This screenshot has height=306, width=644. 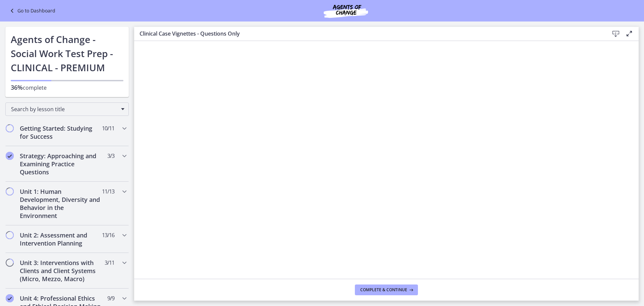 What do you see at coordinates (110, 262) in the screenshot?
I see `span: 3 / 11` at bounding box center [110, 262].